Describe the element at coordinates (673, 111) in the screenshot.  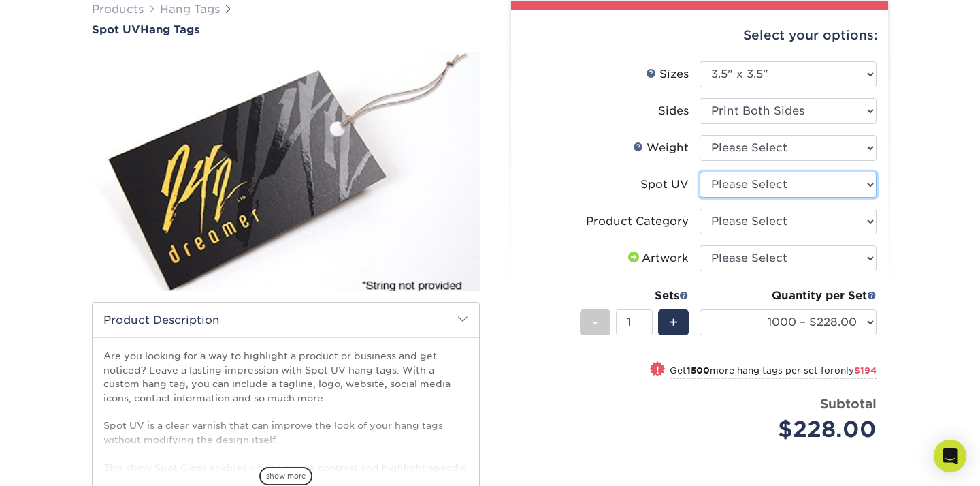
I see `div: Sides` at that location.